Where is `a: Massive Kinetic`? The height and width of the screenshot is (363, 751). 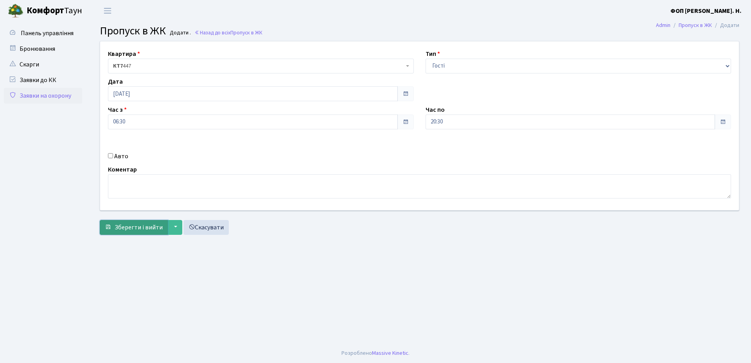
a: Massive Kinetic is located at coordinates (390, 353).